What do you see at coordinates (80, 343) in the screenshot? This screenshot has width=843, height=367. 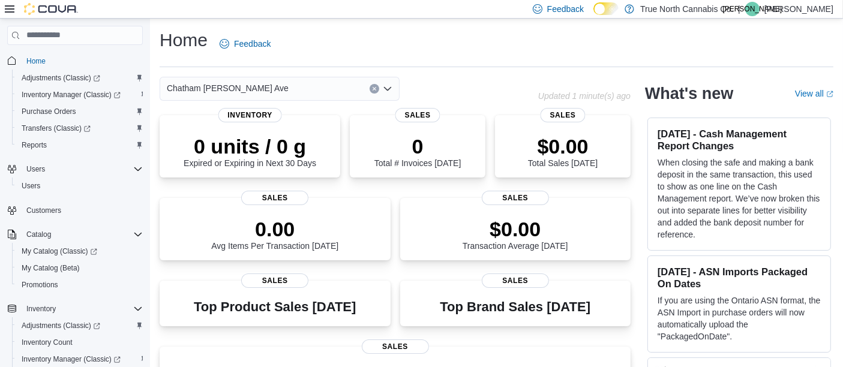 I see `button: Inventory Count` at bounding box center [80, 343].